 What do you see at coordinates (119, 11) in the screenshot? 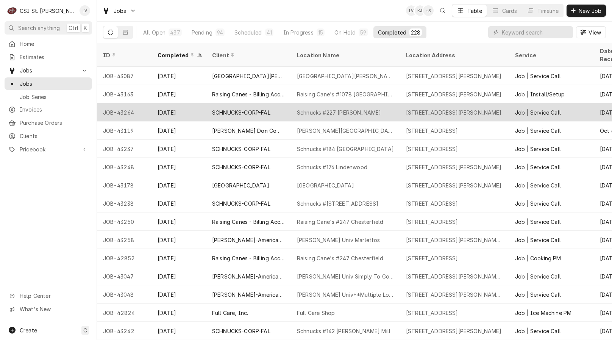
I see `a: Go to Jobs` at bounding box center [119, 11].